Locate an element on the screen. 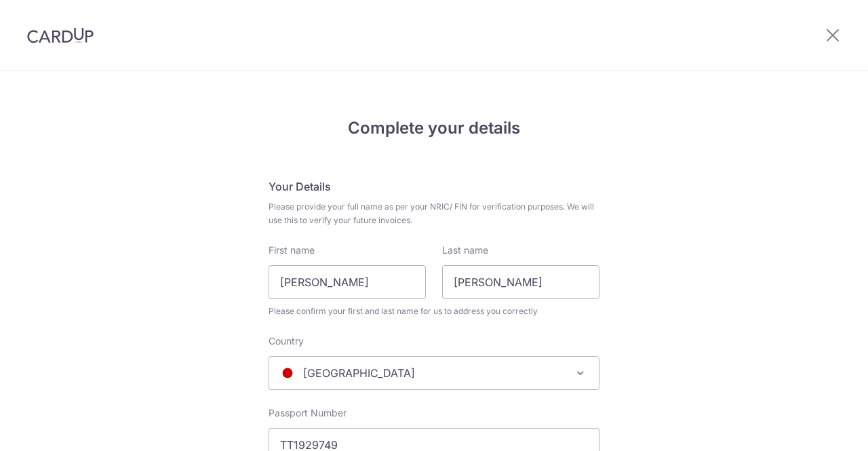 The height and width of the screenshot is (451, 868). span: Please confirm your first and last name for us to address you correctly is located at coordinates (434, 311).